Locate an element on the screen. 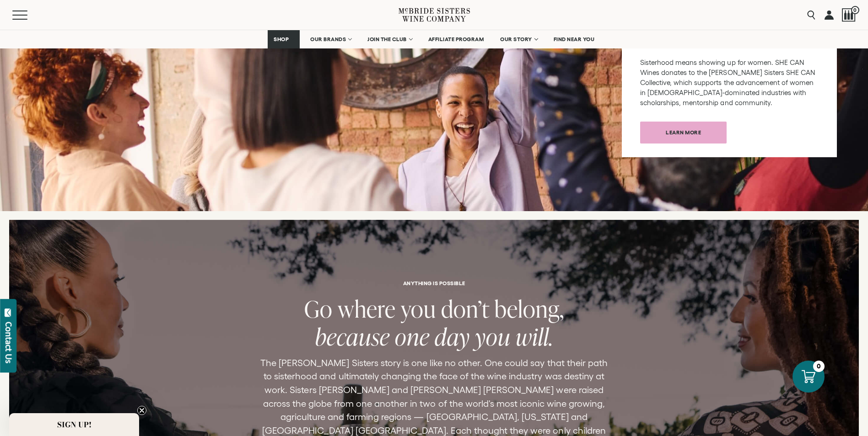  div: Contact Us is located at coordinates (8, 342).